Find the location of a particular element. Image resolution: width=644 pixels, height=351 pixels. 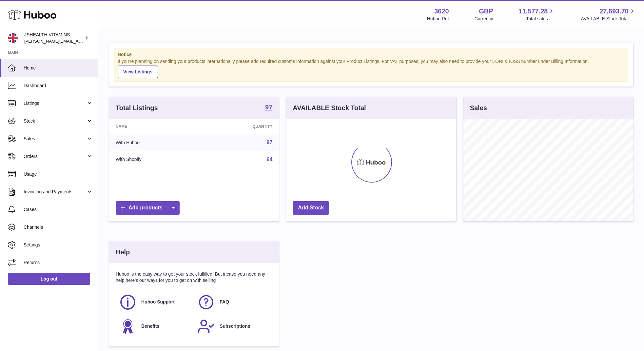

span: AVAILABLE Stock Total is located at coordinates (608, 19).